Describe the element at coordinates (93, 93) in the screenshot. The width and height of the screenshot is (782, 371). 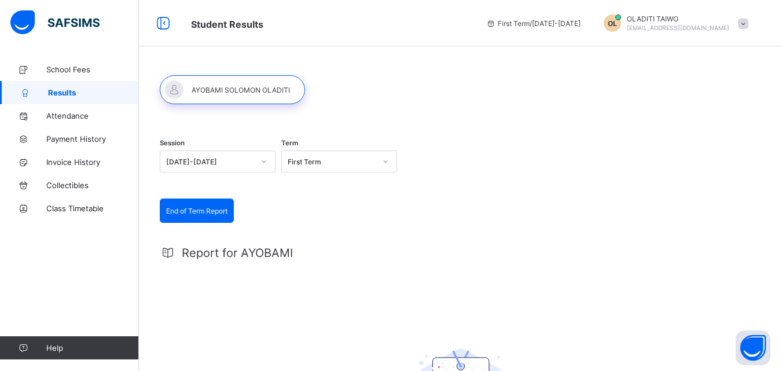
I see `span: Results` at that location.